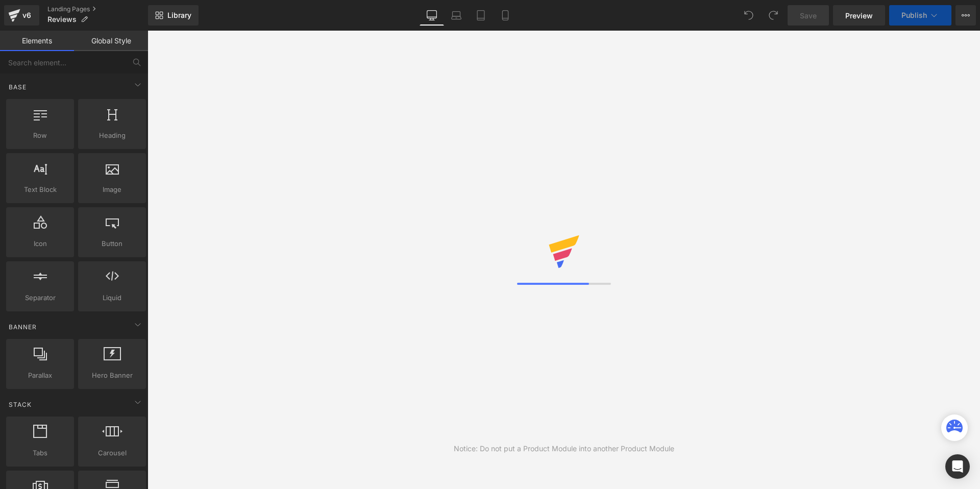 This screenshot has height=489, width=980. I want to click on span: Image, so click(112, 189).